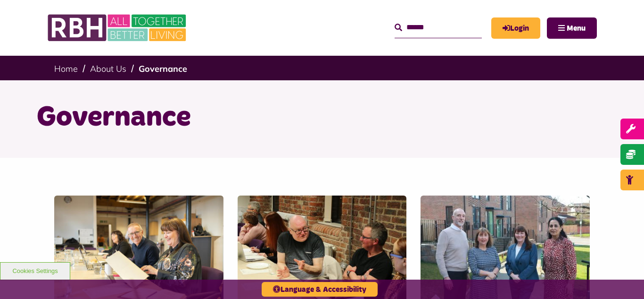 The width and height of the screenshot is (644, 299). Describe the element at coordinates (576, 28) in the screenshot. I see `span: Menu` at that location.